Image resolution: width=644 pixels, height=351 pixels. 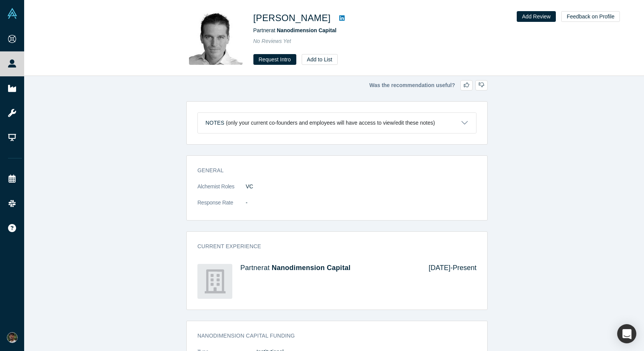 What do you see at coordinates (361, 186) in the screenshot?
I see `dd: VC` at bounding box center [361, 186].